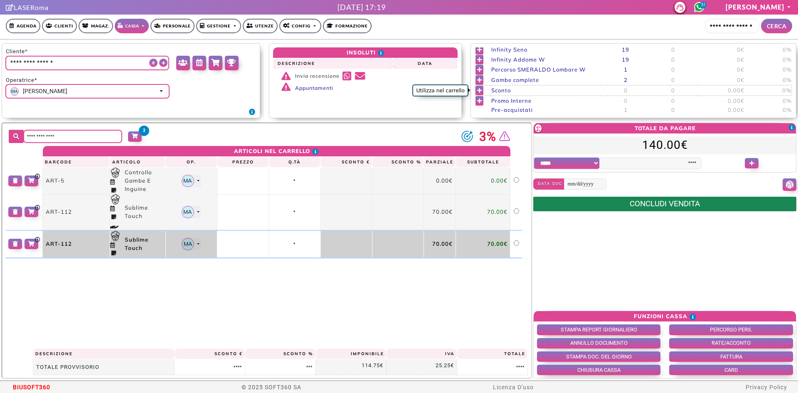 The width and height of the screenshot is (798, 393). Describe the element at coordinates (96, 26) in the screenshot. I see `a: Magaz.` at that location.